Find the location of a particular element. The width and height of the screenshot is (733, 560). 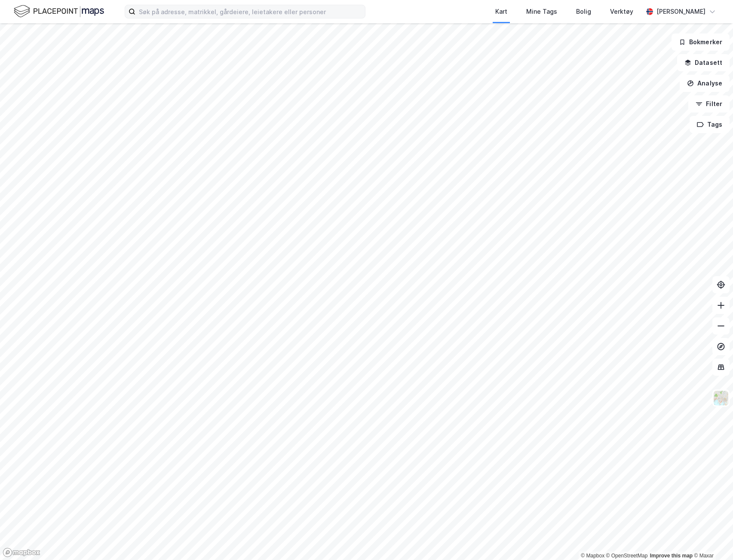

a: Improve this map is located at coordinates (671, 556).